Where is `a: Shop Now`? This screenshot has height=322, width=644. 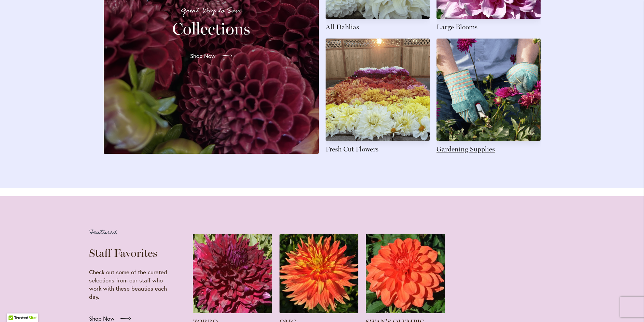 a: Shop Now is located at coordinates (211, 56).